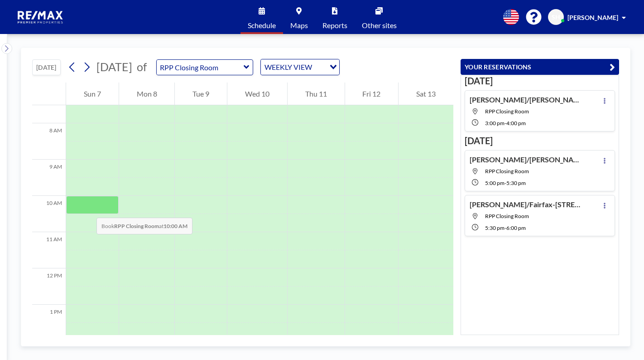  I want to click on span: Other sites, so click(379, 25).